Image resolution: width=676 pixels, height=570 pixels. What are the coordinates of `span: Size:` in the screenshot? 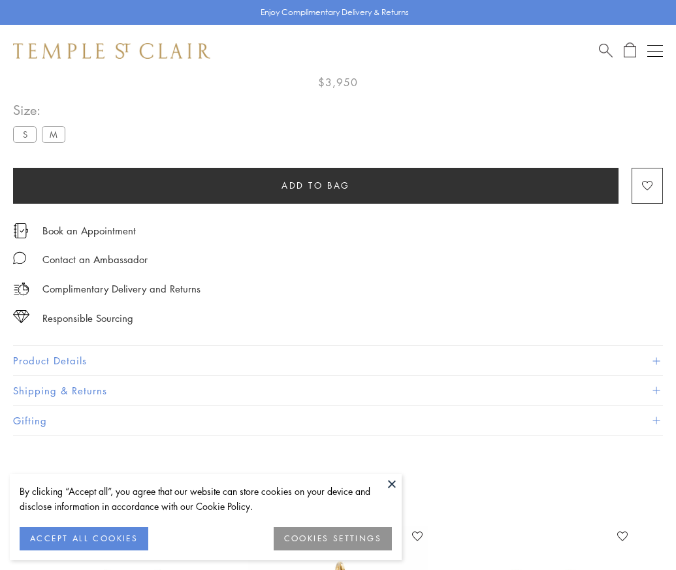 It's located at (42, 110).